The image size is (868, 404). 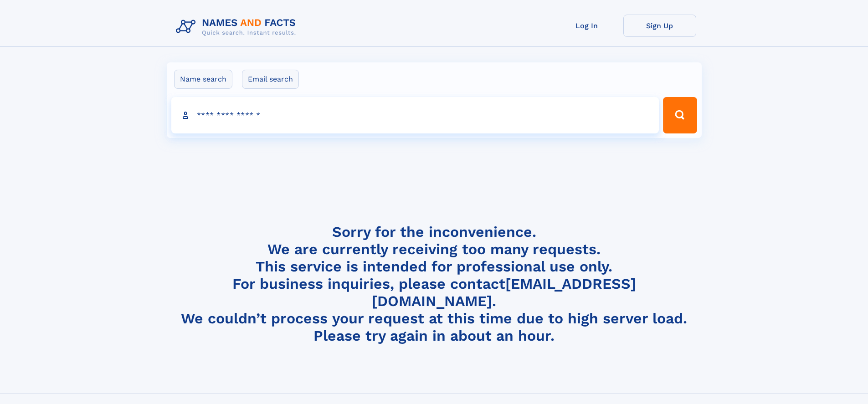 I want to click on input: search input, so click(x=415, y=115).